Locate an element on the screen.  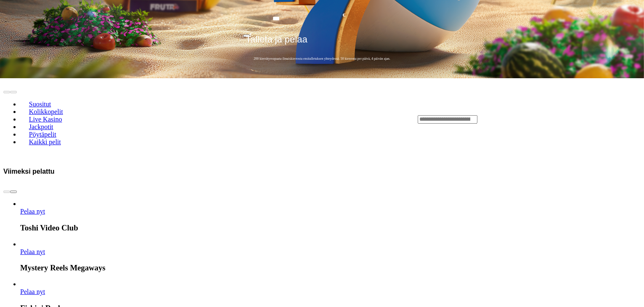
a: Toshi Video Club is located at coordinates (33, 211).